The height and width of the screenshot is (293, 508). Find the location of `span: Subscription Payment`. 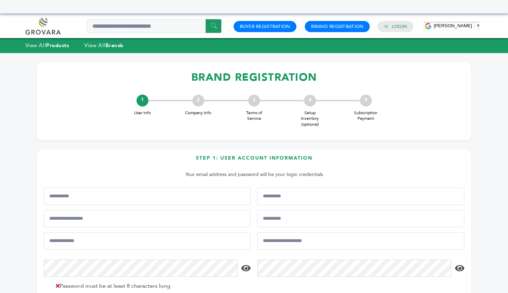

span: Subscription Payment is located at coordinates (366, 116).